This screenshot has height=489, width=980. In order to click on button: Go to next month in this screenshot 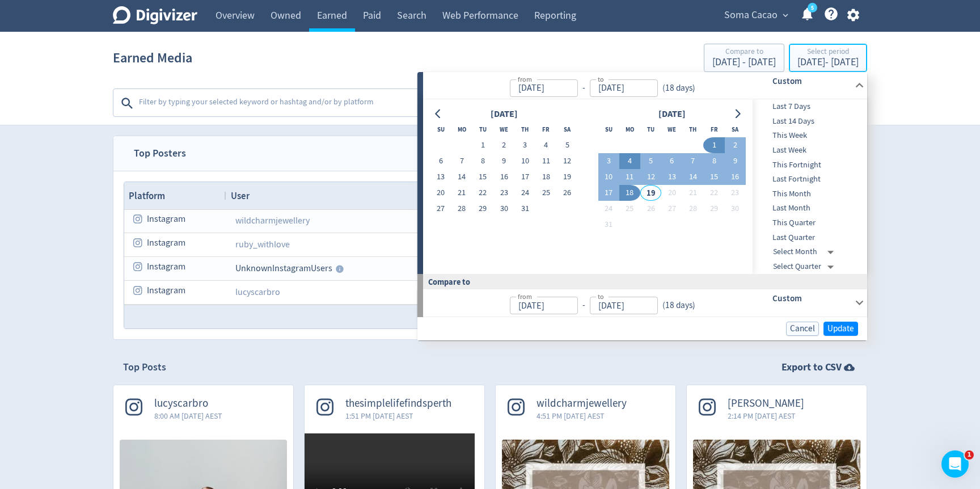, I will do `click(737, 114)`.